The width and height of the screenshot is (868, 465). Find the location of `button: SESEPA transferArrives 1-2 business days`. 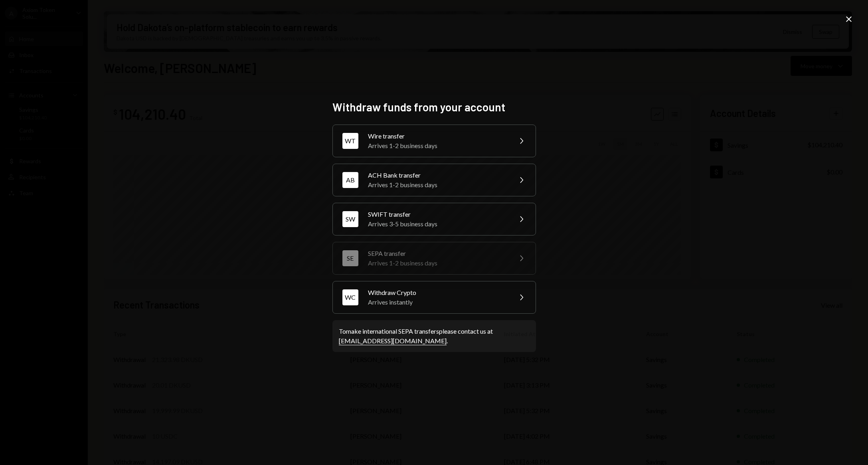

button: SESEPA transferArrives 1-2 business days is located at coordinates (434, 258).